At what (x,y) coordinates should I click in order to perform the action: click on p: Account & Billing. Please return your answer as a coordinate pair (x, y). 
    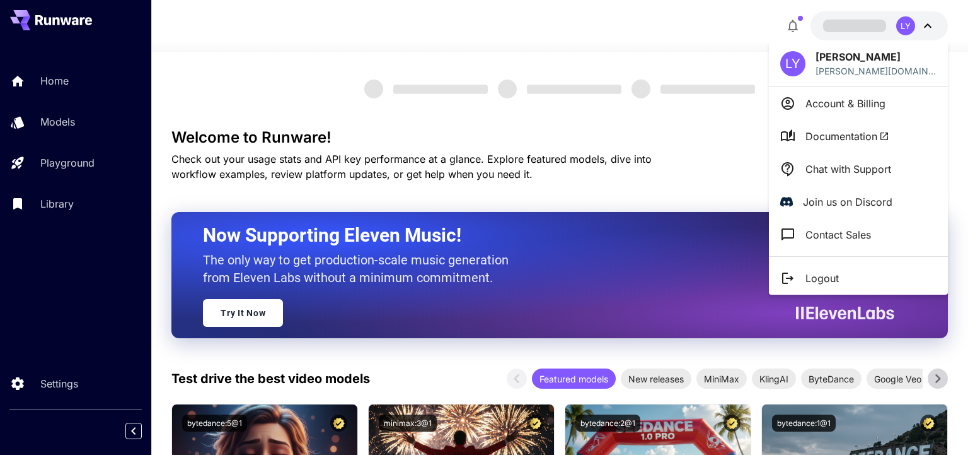
    Looking at the image, I should click on (846, 104).